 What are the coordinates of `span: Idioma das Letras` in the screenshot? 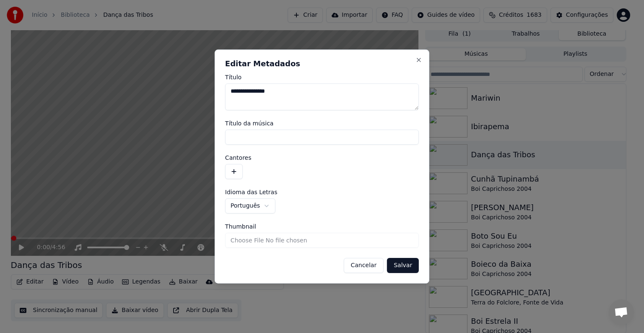 It's located at (251, 192).